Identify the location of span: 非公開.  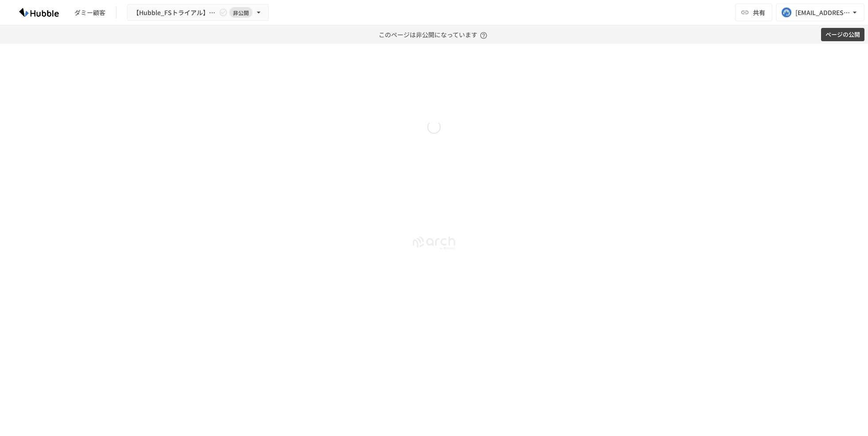
(241, 13).